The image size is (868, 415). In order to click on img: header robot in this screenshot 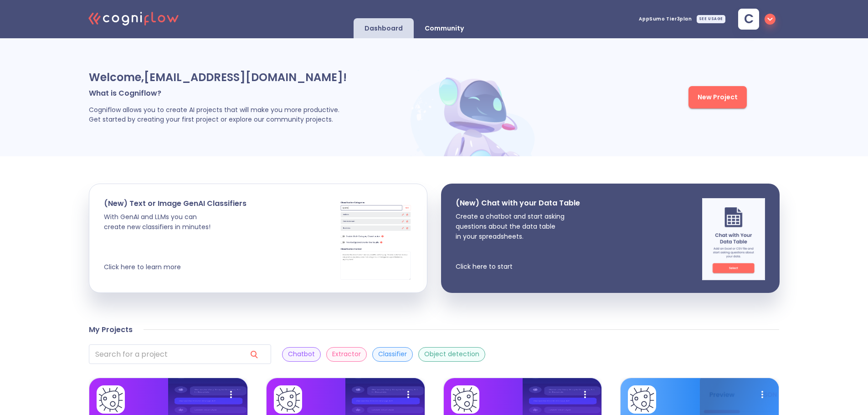, I will do `click(474, 113)`.